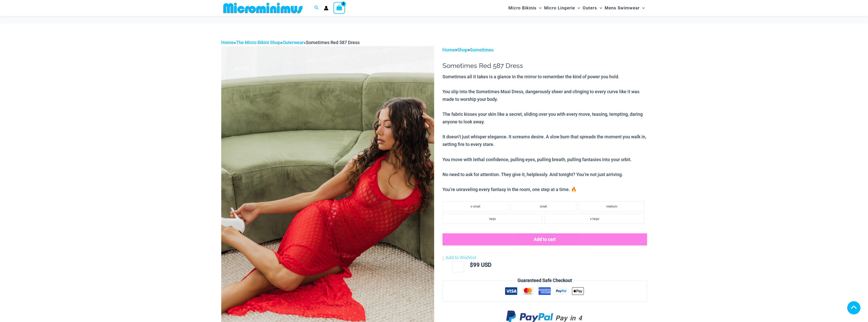 This screenshot has height=322, width=868. I want to click on a: OutersMenu ToggleMenu Toggle, so click(592, 8).